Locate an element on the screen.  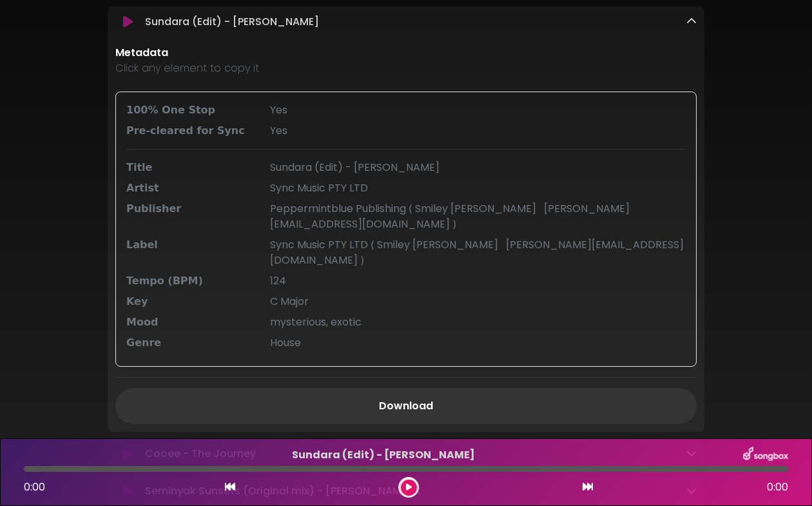
div: Key is located at coordinates (190, 301).